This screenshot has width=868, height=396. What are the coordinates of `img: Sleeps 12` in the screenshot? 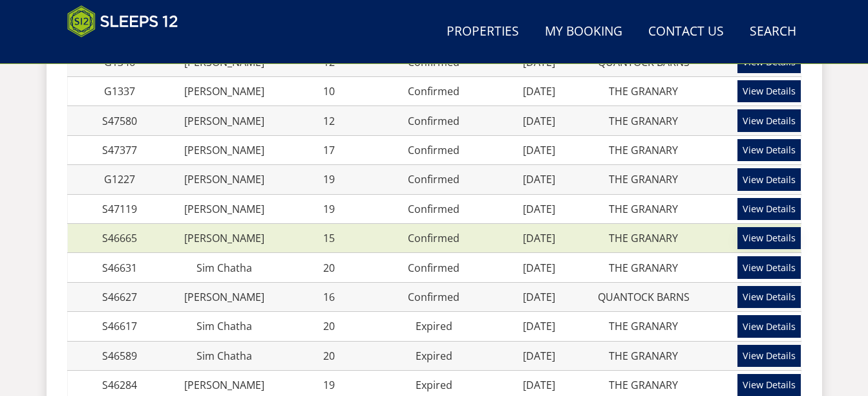 It's located at (123, 21).